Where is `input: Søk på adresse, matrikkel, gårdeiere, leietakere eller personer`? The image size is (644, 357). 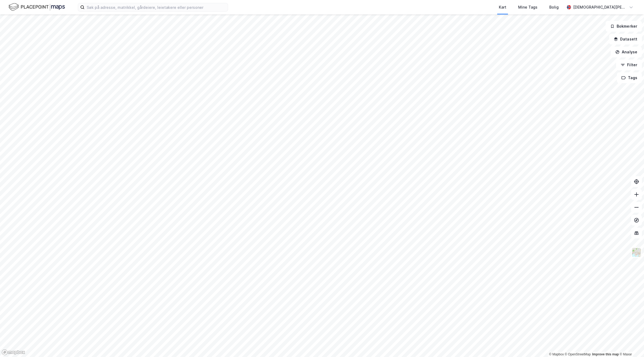
input: Søk på adresse, matrikkel, gårdeiere, leietakere eller personer is located at coordinates (156, 7).